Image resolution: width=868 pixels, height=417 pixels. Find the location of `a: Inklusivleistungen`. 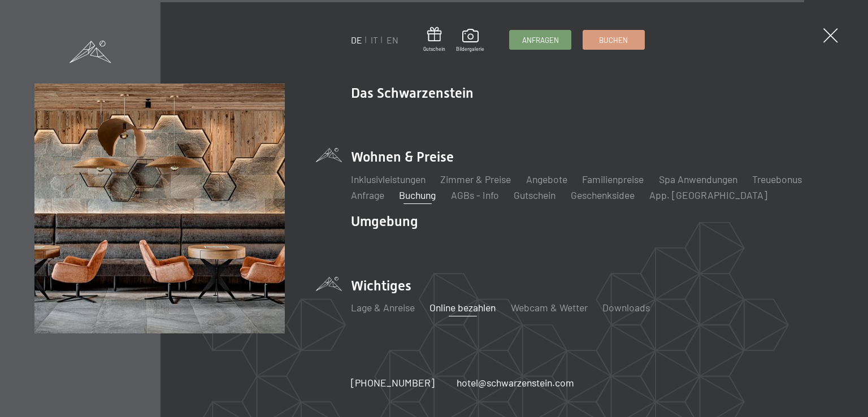

a: Inklusivleistungen is located at coordinates (388, 179).